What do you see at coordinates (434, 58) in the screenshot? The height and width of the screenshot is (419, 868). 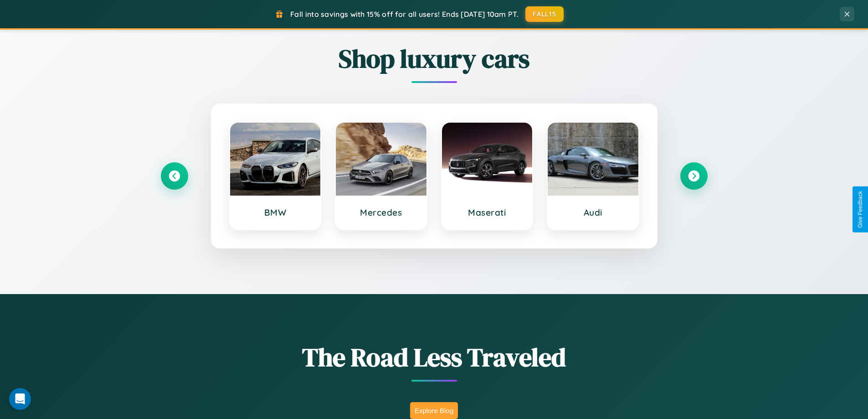 I see `h2: Shop luxury cars` at bounding box center [434, 58].